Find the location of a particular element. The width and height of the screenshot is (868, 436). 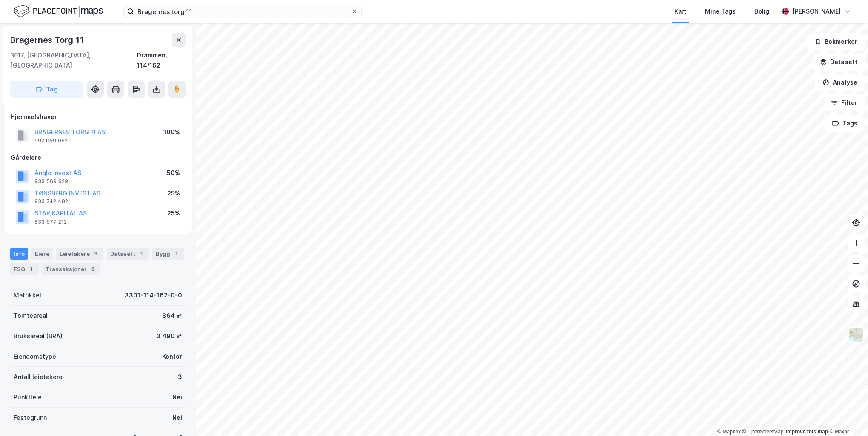

div: 992 059 052 is located at coordinates (51, 141).